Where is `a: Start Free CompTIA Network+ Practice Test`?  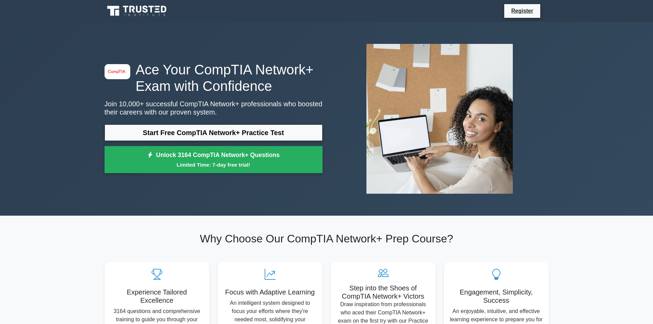
a: Start Free CompTIA Network+ Practice Test is located at coordinates (213, 133).